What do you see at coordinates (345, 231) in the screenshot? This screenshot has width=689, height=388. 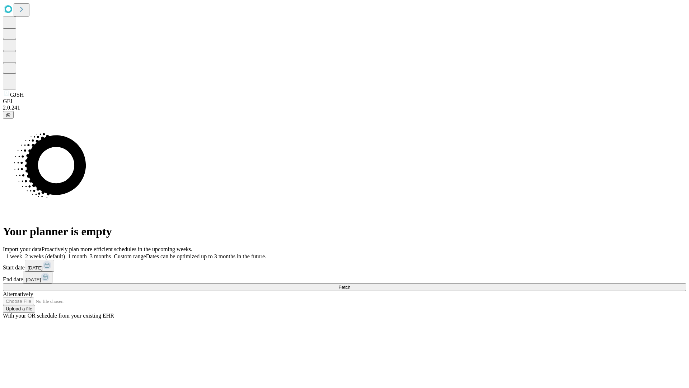 I see `h1: Your planner is empty` at bounding box center [345, 231].